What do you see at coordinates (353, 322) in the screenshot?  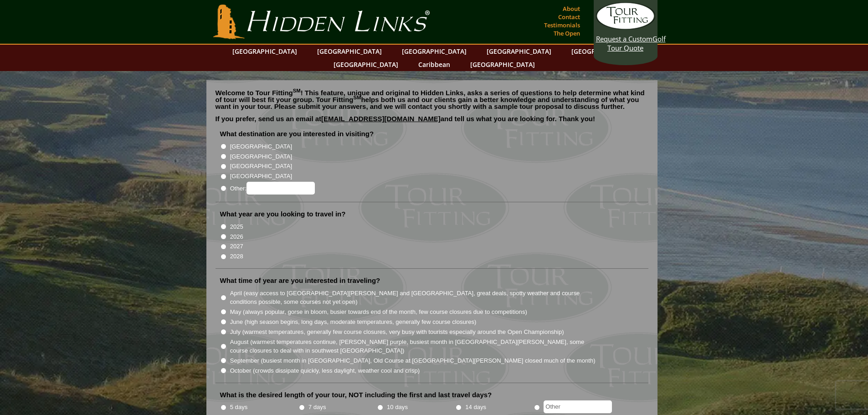 I see `label: June (high season begins, long days, moderate temperatures, generally few course closures)` at bounding box center [353, 322].